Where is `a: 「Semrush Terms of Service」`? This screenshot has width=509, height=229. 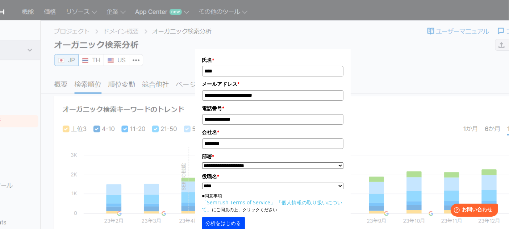
a: 「Semrush Terms of Service」 is located at coordinates (239, 202).